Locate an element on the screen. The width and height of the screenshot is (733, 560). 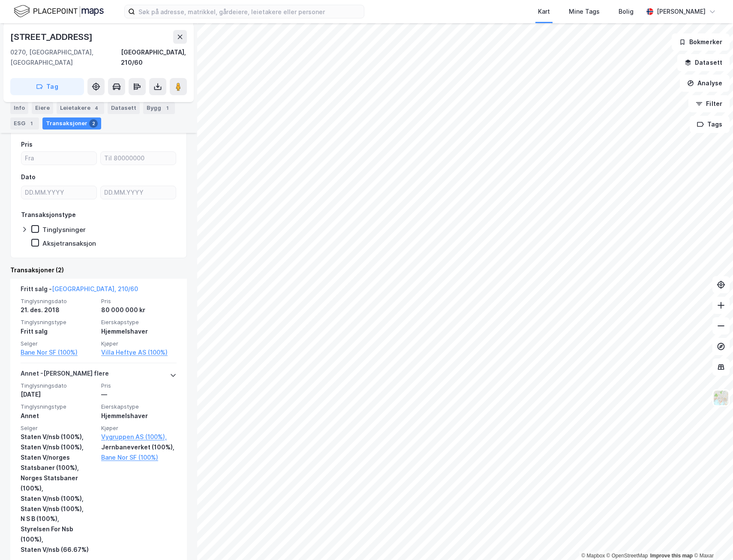
div: Mine Tags is located at coordinates (584, 11).